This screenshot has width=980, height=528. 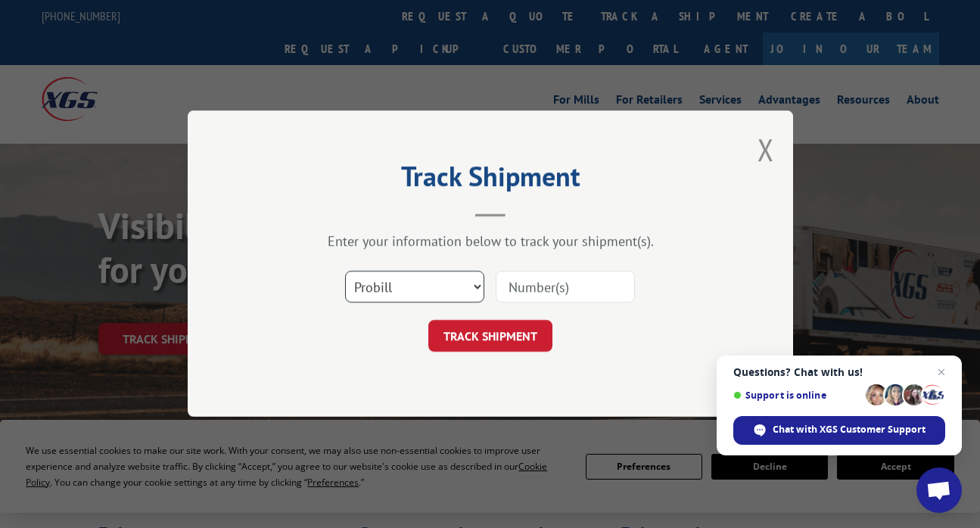 What do you see at coordinates (490, 337) in the screenshot?
I see `button: TRACK SHIPMENT` at bounding box center [490, 337].